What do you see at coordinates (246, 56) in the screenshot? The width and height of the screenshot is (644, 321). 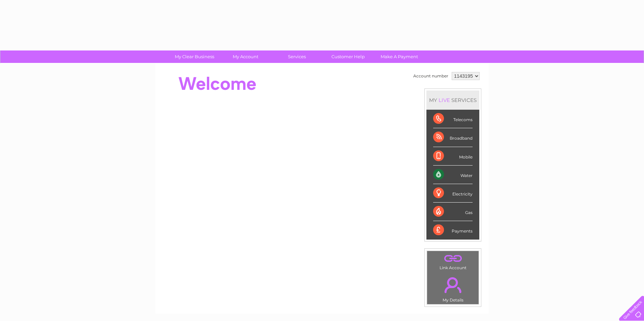 I see `a: My Account` at bounding box center [246, 56].